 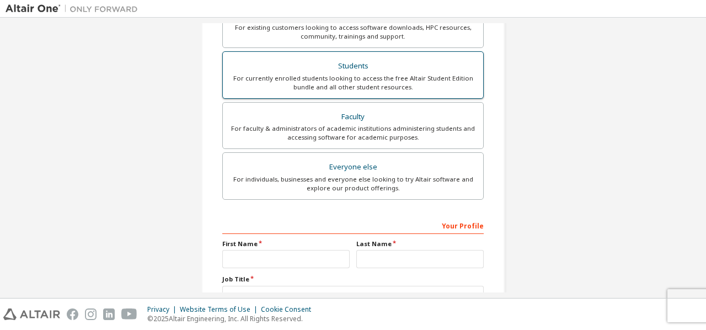 What do you see at coordinates (74, 9) in the screenshot?
I see `img: Altair One` at bounding box center [74, 9].